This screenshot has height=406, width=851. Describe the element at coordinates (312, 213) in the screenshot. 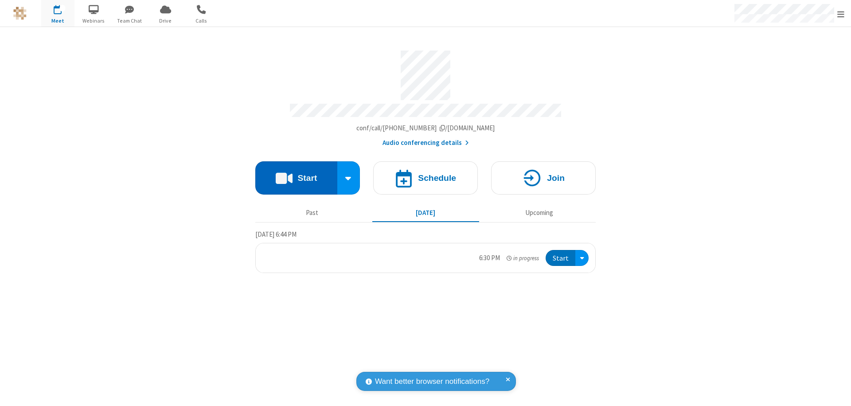

I see `button: Past` at that location.